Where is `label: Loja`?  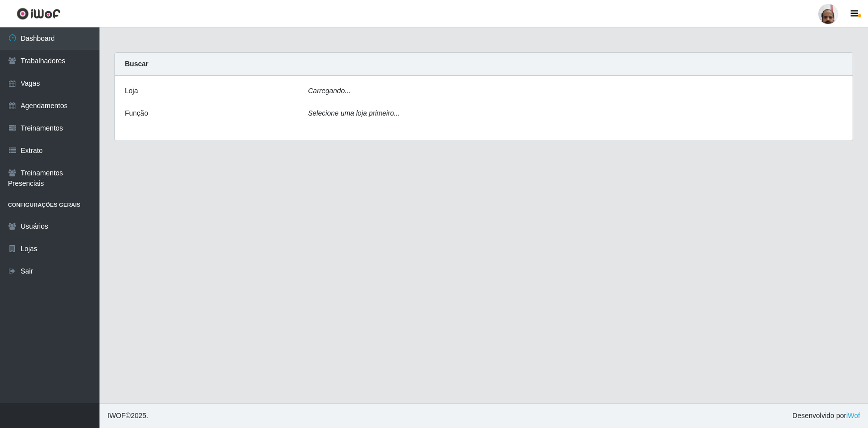 label: Loja is located at coordinates (131, 91).